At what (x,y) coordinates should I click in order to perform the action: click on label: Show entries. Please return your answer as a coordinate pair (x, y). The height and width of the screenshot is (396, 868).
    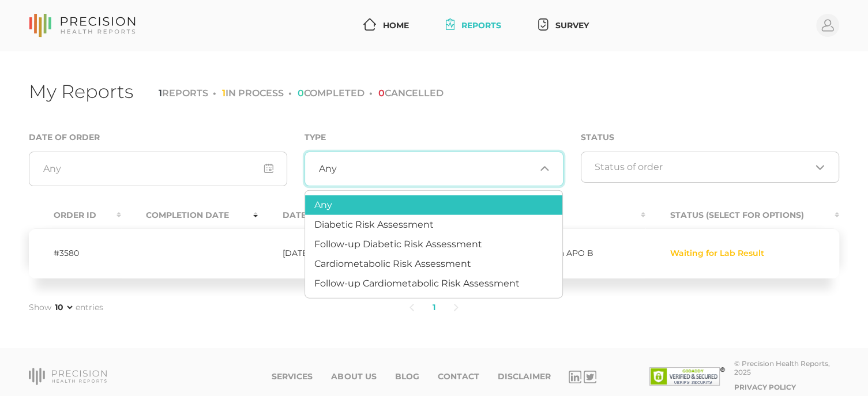
    Looking at the image, I should click on (66, 307).